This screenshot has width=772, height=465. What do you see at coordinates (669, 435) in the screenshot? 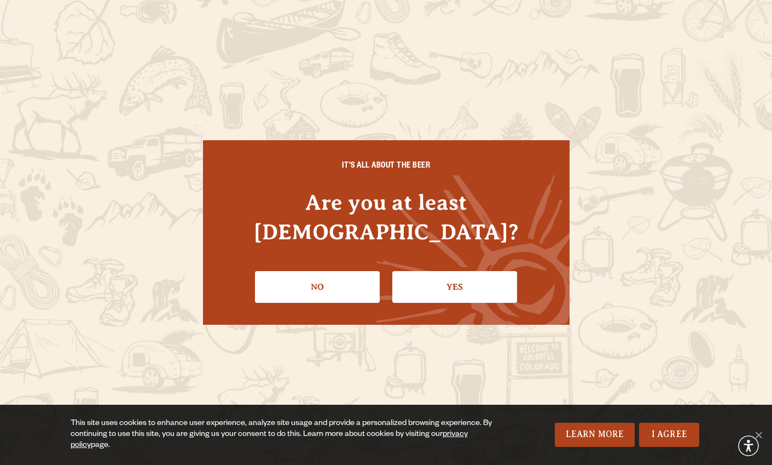
I see `a: I Agree` at bounding box center [669, 435].